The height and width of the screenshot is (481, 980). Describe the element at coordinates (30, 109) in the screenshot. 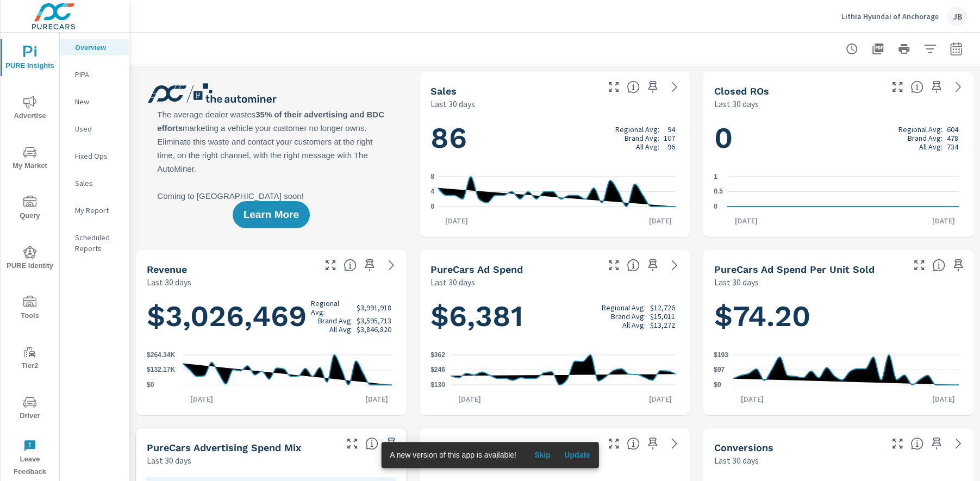

I see `span: Advertise` at that location.